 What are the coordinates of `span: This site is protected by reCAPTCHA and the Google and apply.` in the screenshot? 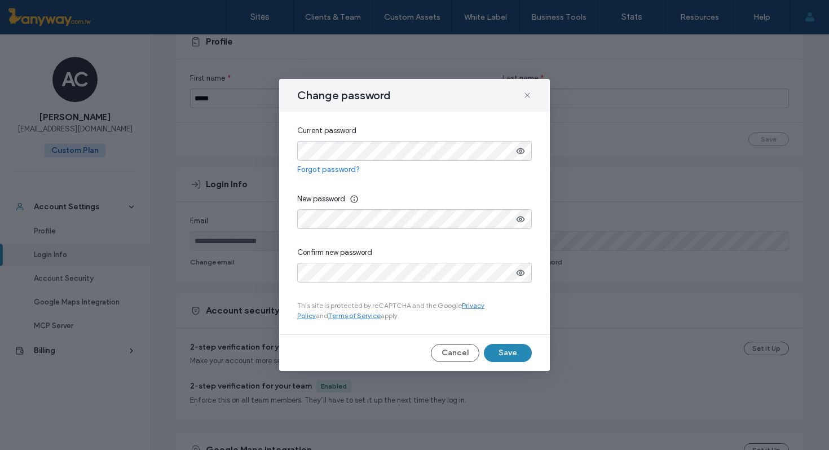 It's located at (414, 311).